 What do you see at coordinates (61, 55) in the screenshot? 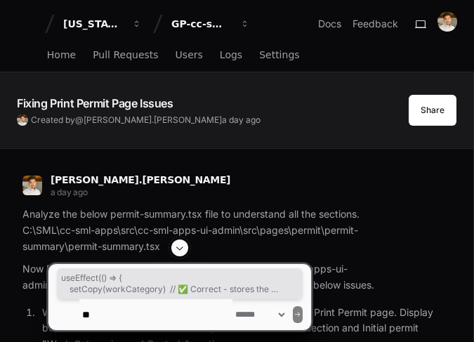
I see `a: Home` at bounding box center [61, 55].